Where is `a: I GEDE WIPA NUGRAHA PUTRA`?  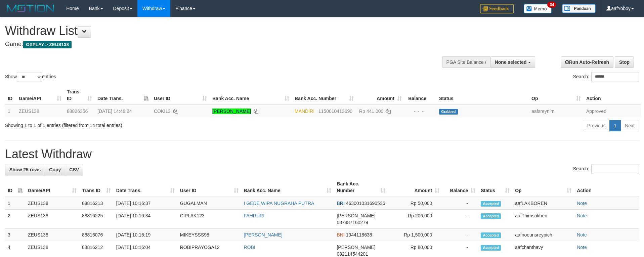 a: I GEDE WIPA NUGRAHA PUTRA is located at coordinates (279, 203).